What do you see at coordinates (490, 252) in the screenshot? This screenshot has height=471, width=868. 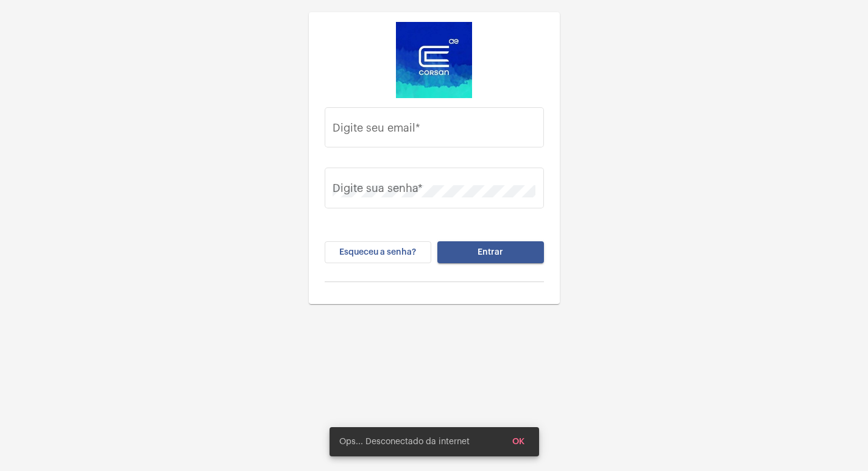 I see `button: Entrar` at bounding box center [490, 252].